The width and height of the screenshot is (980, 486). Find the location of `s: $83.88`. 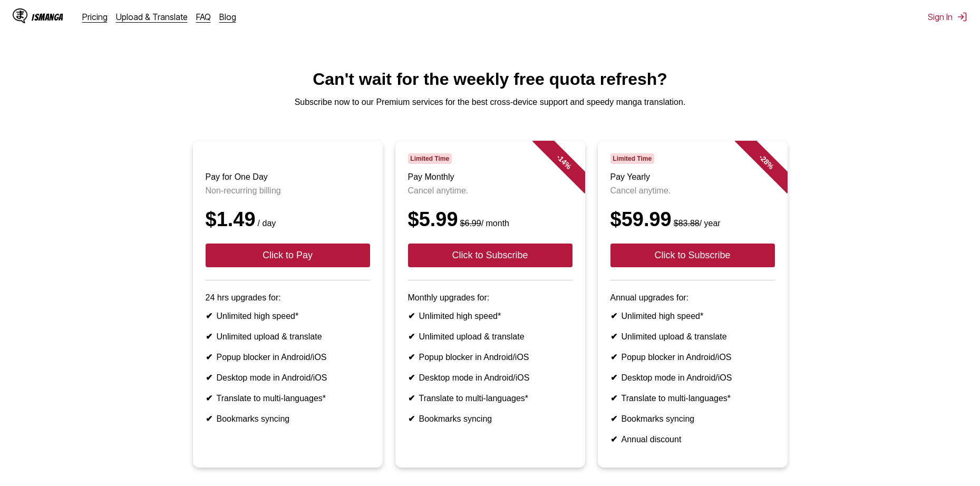

s: $83.88 is located at coordinates (687, 223).